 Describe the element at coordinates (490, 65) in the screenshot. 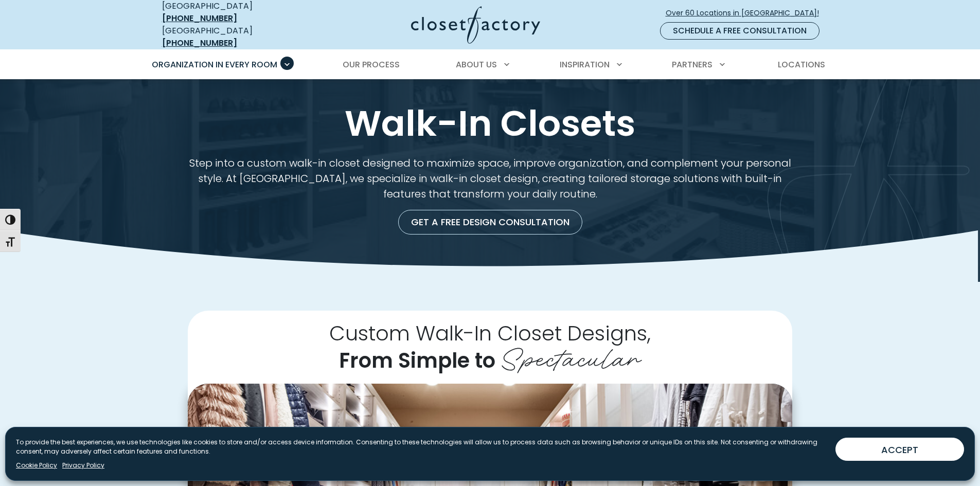

I see `nav: Primary Menu` at that location.